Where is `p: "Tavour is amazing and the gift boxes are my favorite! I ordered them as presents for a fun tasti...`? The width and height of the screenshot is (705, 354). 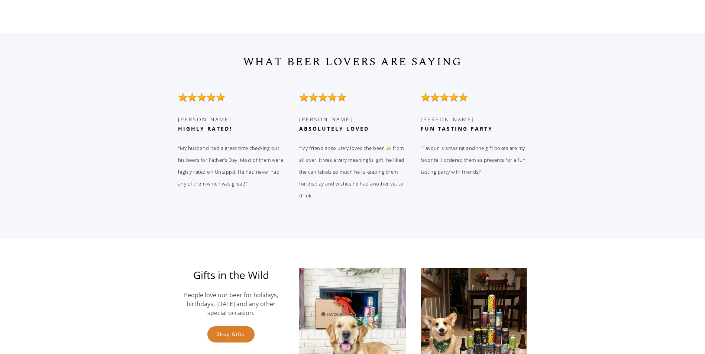
p: "Tavour is amazing and the gift boxes are my favorite! I ordered them as presents for a fun tasti... is located at coordinates (474, 160).